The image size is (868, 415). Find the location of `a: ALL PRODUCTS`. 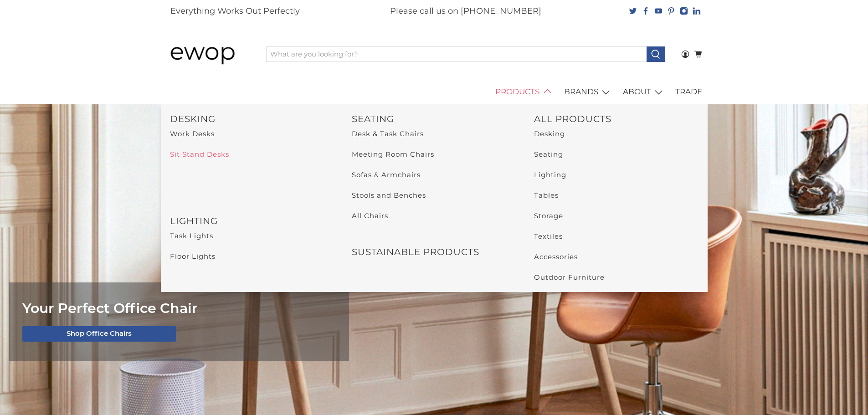

a: ALL PRODUCTS is located at coordinates (573, 119).